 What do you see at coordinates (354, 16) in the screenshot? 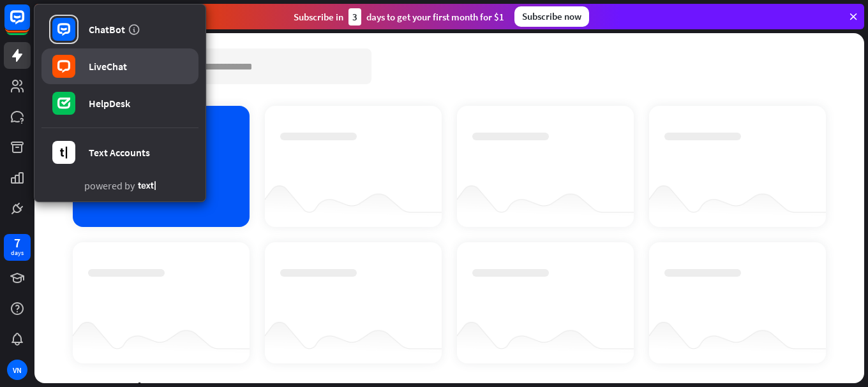
I see `div: 3` at bounding box center [354, 16].